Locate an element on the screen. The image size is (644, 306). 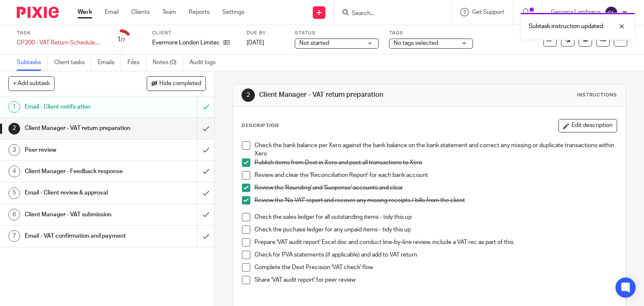
a: Audit logs is located at coordinates (205, 62).